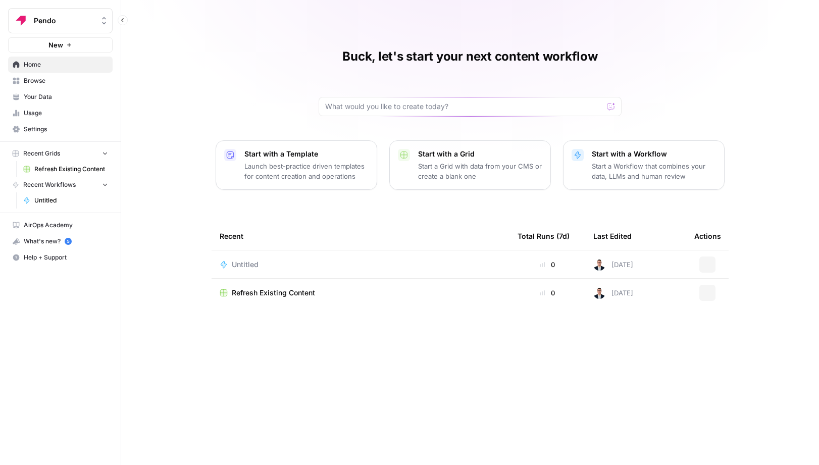 Image resolution: width=819 pixels, height=465 pixels. I want to click on p: Start with a Template, so click(306, 154).